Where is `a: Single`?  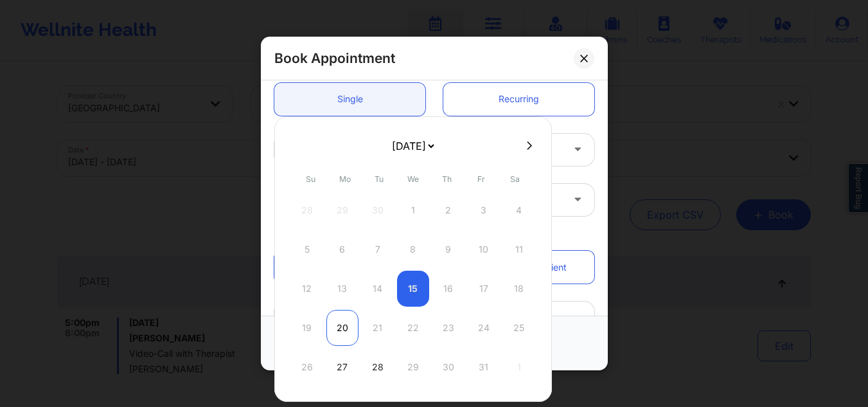 a: Single is located at coordinates (349, 98).